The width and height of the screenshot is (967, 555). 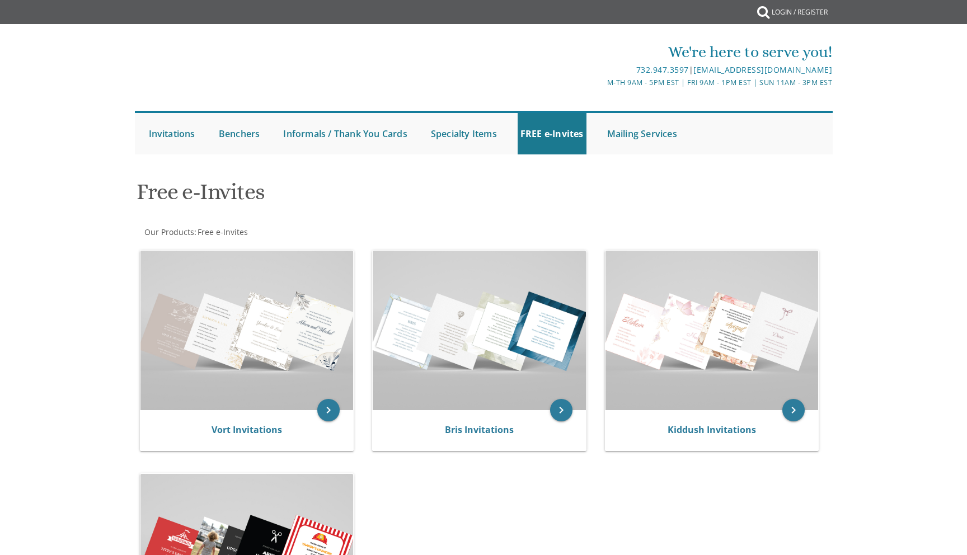 I want to click on a: Our Products, so click(x=168, y=232).